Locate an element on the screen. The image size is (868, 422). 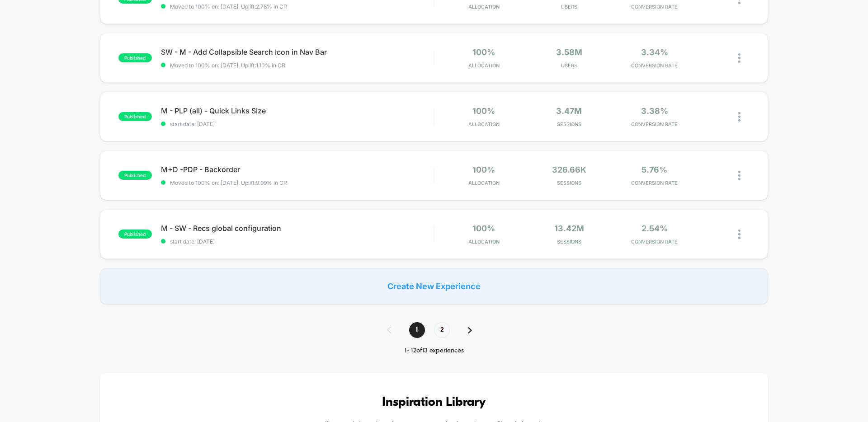
span: 2 is located at coordinates (441, 330).